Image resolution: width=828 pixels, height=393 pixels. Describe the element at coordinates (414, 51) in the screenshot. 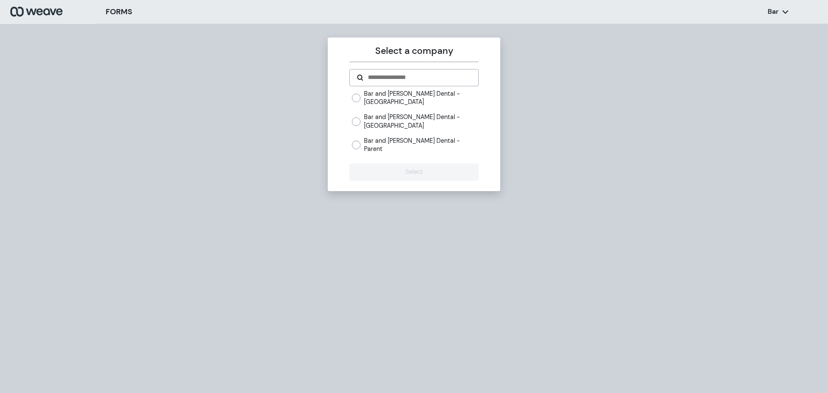

I see `p: Select a company` at that location.